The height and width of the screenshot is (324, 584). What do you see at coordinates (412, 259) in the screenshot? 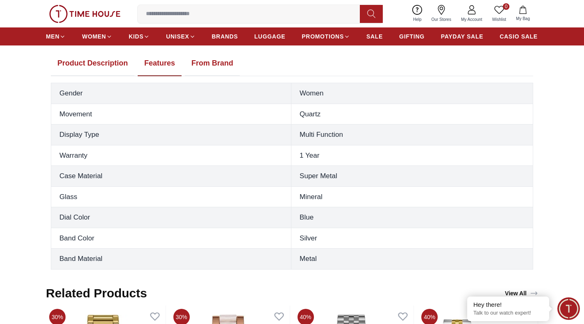
I see `td: Metal` at bounding box center [412, 259].